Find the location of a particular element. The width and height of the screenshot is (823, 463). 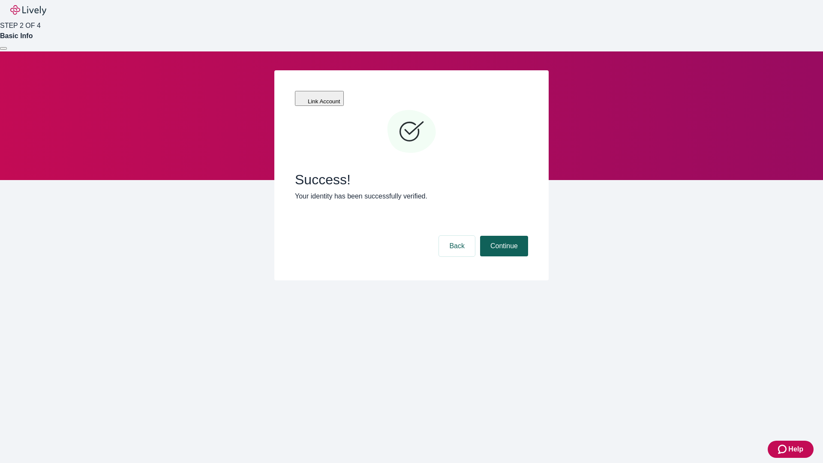

button: Zendesk support iconHelp is located at coordinates (790, 449).